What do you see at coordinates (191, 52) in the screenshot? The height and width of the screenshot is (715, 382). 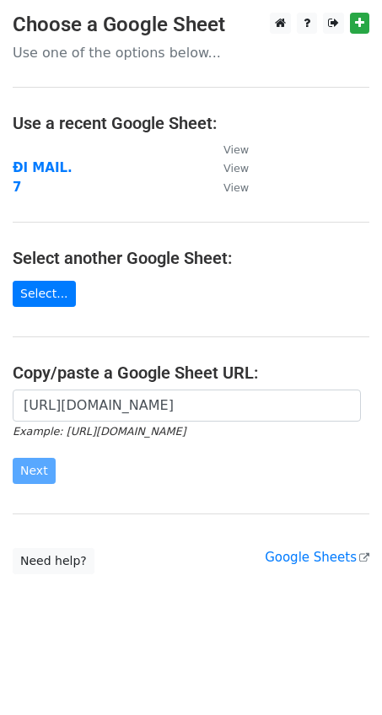 I see `p: Use one of the options below...` at bounding box center [191, 52].